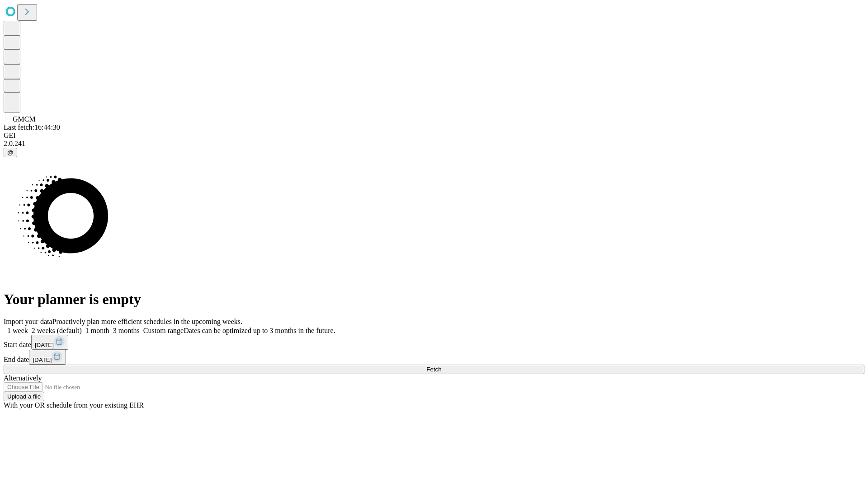  What do you see at coordinates (148, 321) in the screenshot?
I see `span: Proactively plan more efficient schedules in the upcoming weeks.` at bounding box center [148, 321].